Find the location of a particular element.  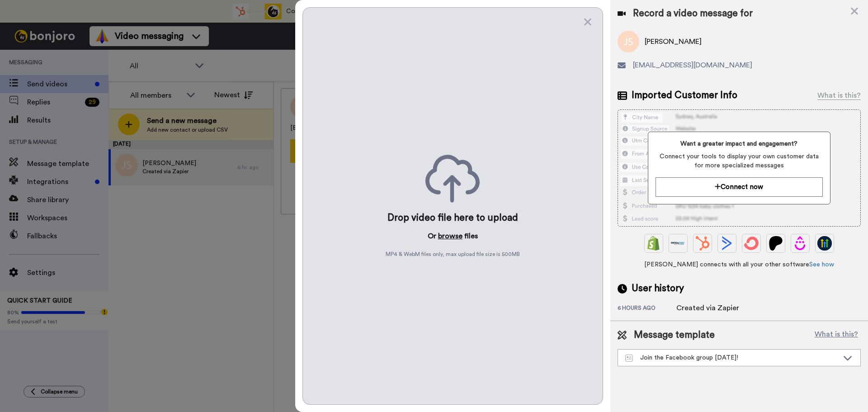

img: Patreon is located at coordinates (776, 244).